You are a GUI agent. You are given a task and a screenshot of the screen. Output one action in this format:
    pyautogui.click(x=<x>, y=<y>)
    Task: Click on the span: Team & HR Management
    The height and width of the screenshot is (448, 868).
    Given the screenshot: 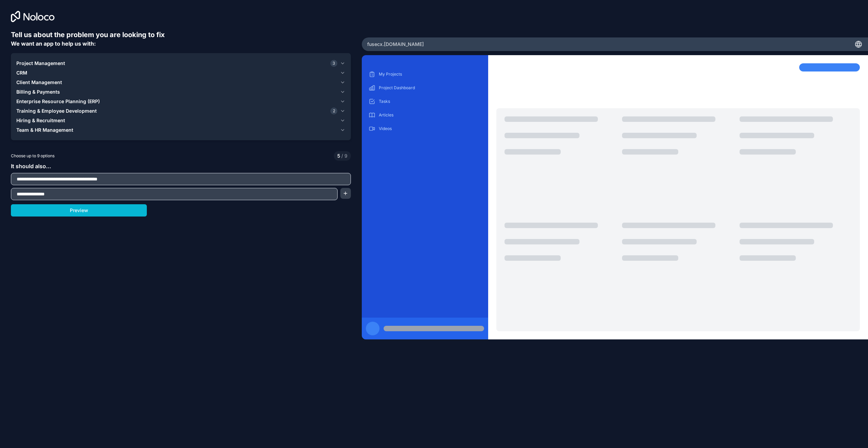 What is the action you would take?
    pyautogui.click(x=45, y=130)
    